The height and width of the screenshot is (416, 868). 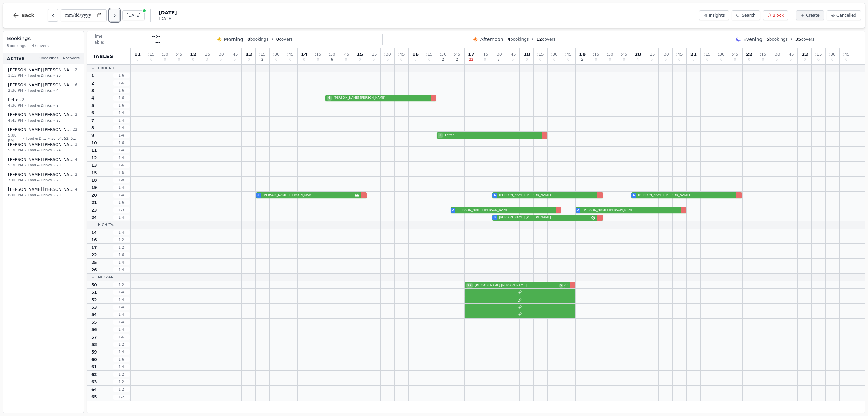 What do you see at coordinates (416, 54) in the screenshot?
I see `span: 16` at bounding box center [416, 54].